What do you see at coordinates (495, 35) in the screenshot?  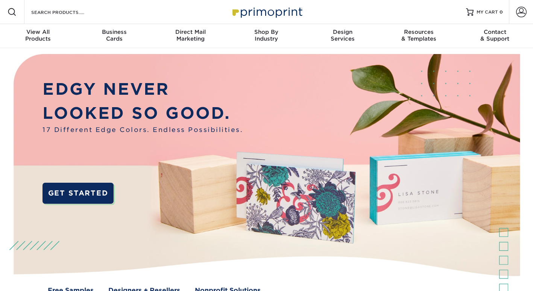 I see `div: & Support` at bounding box center [495, 35].